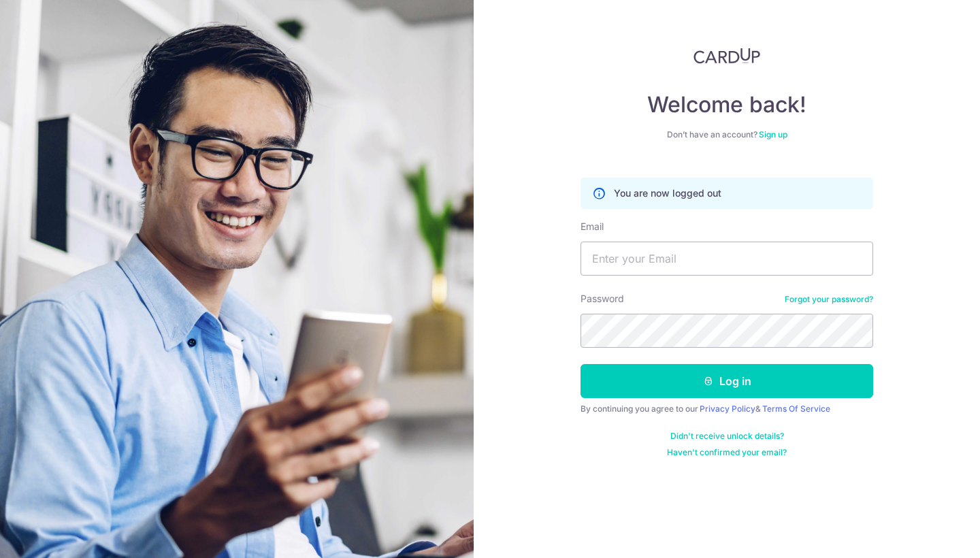 The width and height of the screenshot is (980, 558). Describe the element at coordinates (727, 381) in the screenshot. I see `button: Log in` at that location.